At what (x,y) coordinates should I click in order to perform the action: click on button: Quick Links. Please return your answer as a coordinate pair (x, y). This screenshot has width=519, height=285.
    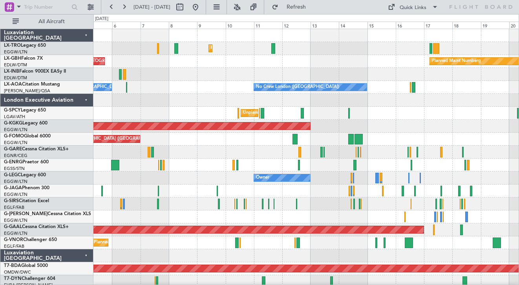
    Looking at the image, I should click on (413, 7).